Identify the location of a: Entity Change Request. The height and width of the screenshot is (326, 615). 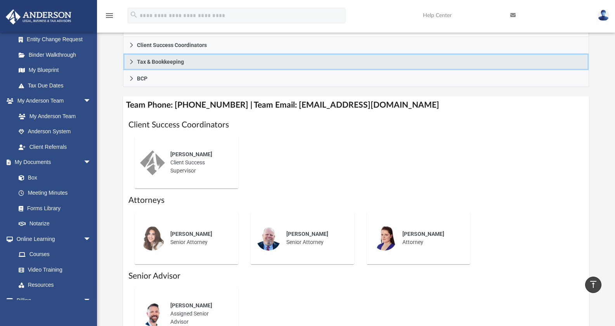
(57, 40).